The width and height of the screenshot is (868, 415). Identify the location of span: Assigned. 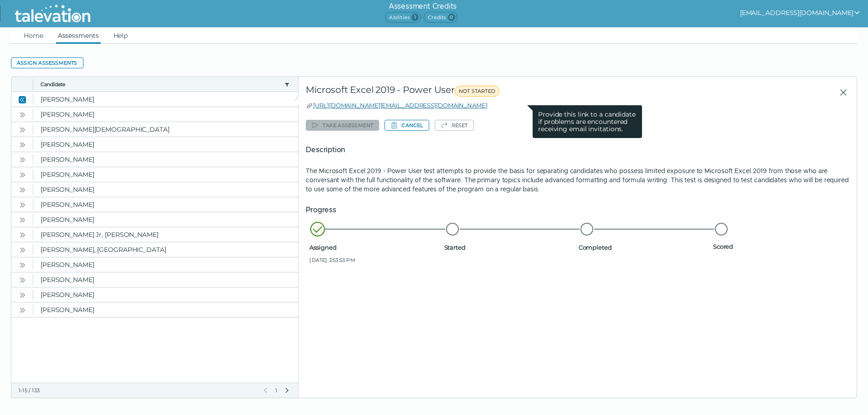
(374, 247).